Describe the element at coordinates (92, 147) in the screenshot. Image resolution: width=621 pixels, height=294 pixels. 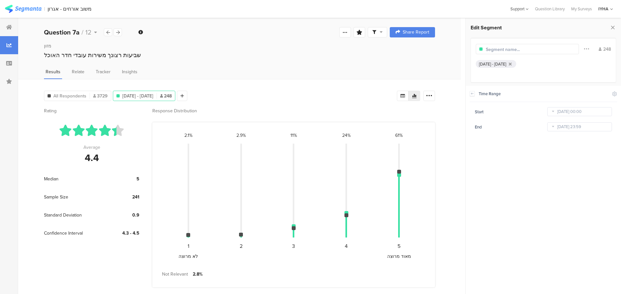
I see `div: Average` at that location.